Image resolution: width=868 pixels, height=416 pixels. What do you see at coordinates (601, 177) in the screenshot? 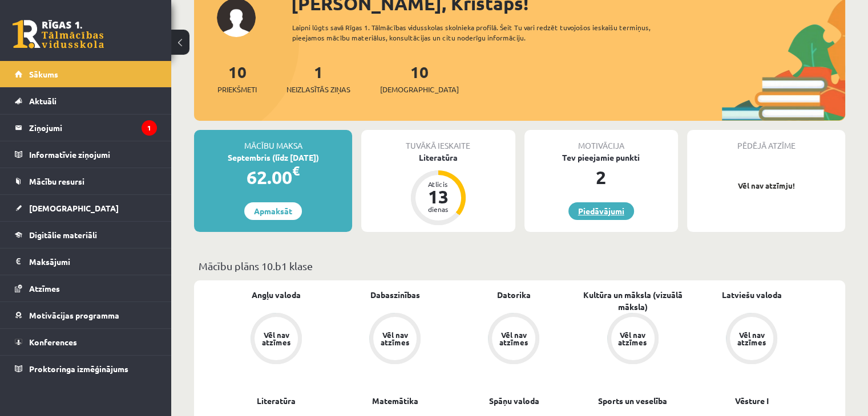
I see `div: 2` at bounding box center [601, 177].